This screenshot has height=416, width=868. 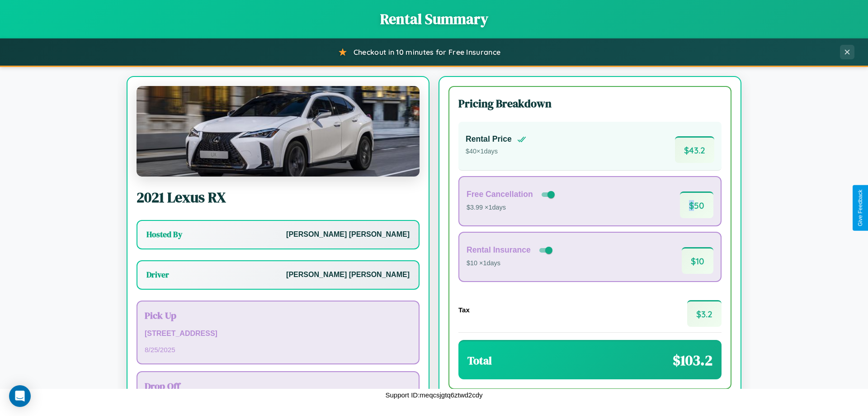 What do you see at coordinates (510, 263) in the screenshot?
I see `p: $10 × 1 days` at bounding box center [510, 263].